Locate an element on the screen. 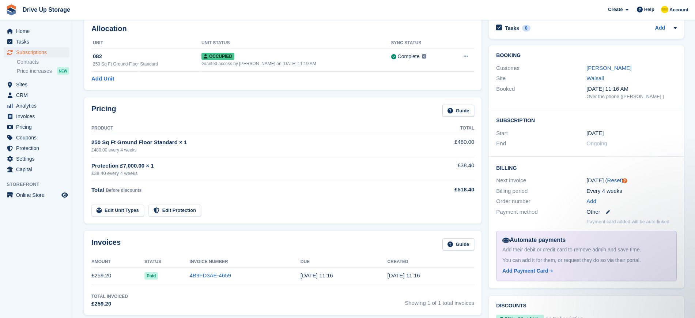 The height and width of the screenshot is (318, 695). span: Tasks is located at coordinates (38, 42).